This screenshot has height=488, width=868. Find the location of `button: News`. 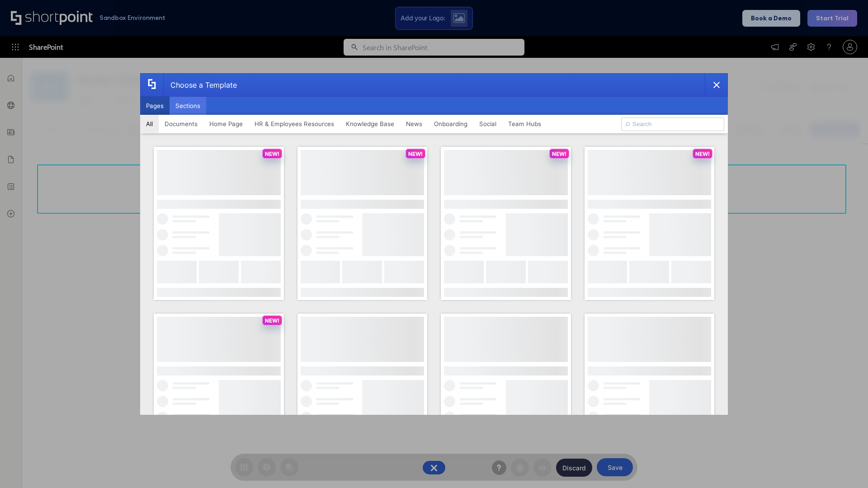

button: News is located at coordinates (414, 124).